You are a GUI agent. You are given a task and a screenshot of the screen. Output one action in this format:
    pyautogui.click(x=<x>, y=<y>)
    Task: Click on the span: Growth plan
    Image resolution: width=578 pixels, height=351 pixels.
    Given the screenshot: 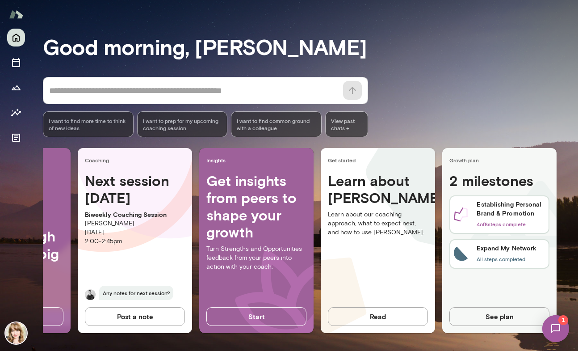 What is the action you would take?
    pyautogui.click(x=502, y=160)
    